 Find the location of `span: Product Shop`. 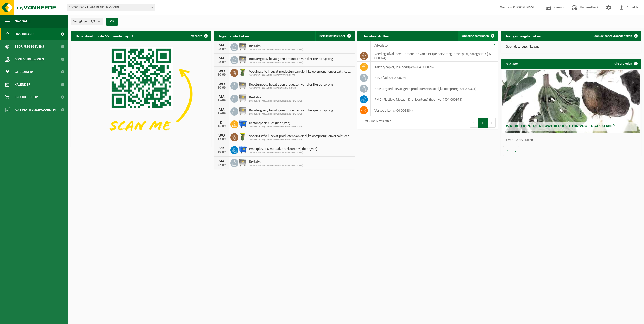

span: Product Shop is located at coordinates (26, 97).